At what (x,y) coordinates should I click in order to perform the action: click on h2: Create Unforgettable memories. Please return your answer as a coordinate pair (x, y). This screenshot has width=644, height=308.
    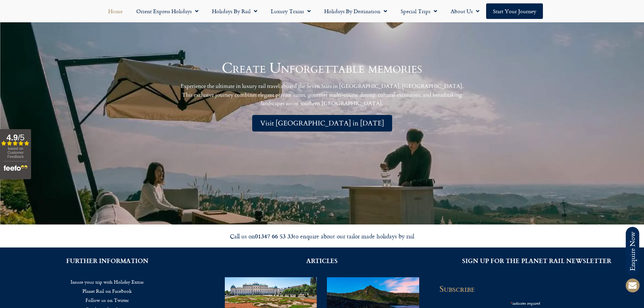
    Looking at the image, I should click on (322, 68).